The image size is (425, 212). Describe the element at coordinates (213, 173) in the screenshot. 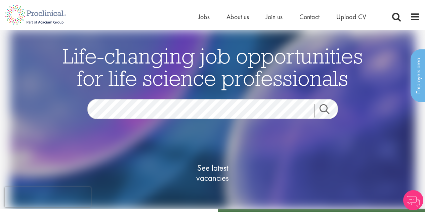

I see `a: See latestvacancies` at that location.